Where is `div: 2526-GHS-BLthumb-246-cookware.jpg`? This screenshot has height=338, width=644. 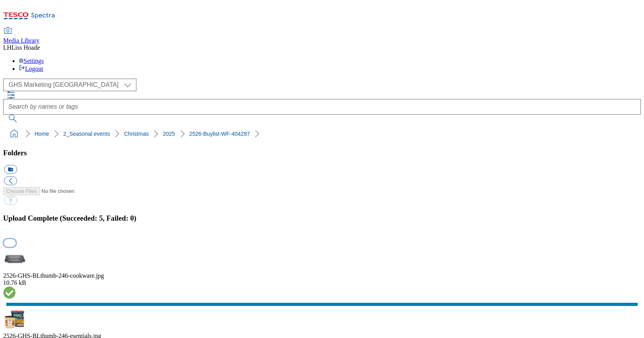 div: 2526-GHS-BLthumb-246-cookware.jpg is located at coordinates (321, 276).